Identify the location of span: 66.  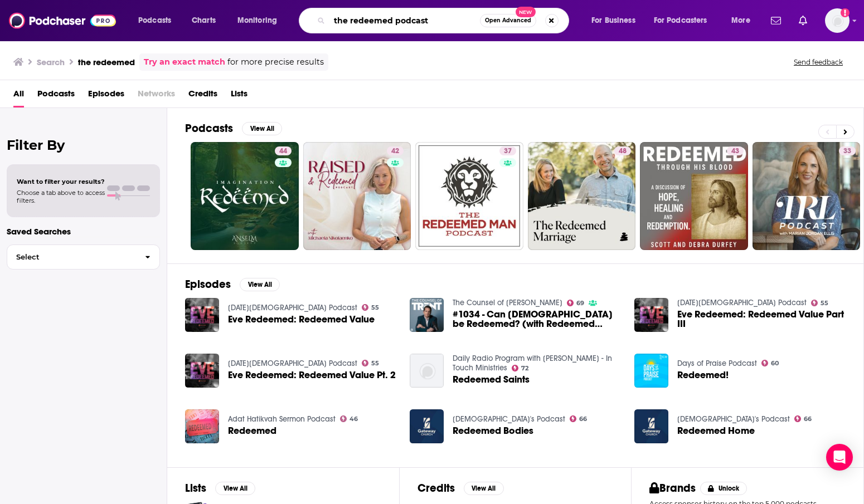
(583, 419).